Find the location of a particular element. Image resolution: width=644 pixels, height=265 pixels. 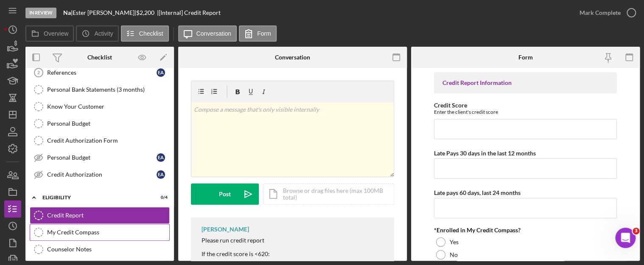

div: Know Your Customer is located at coordinates (108, 106).